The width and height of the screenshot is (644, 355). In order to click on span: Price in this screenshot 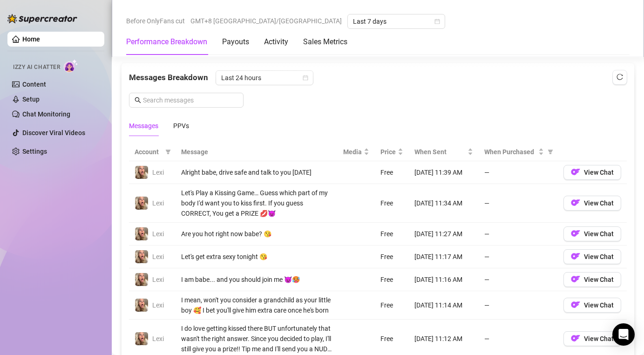, I will do `click(388, 152)`.